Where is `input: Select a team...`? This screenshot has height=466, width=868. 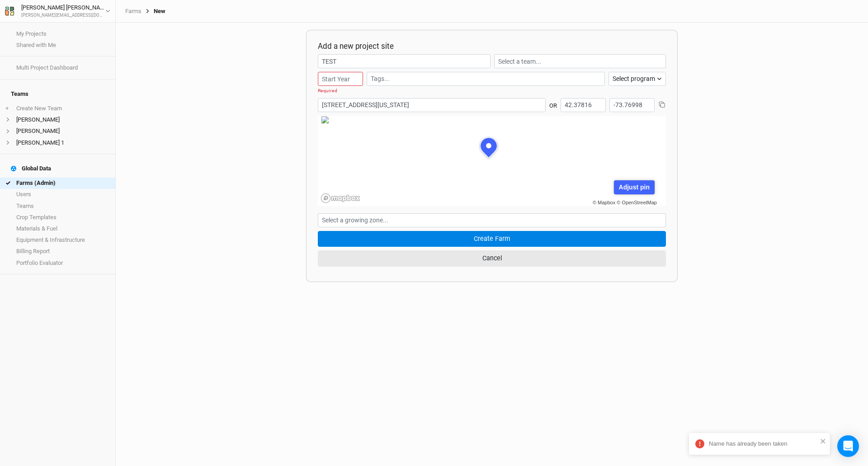
input: Select a team... is located at coordinates (580, 61).